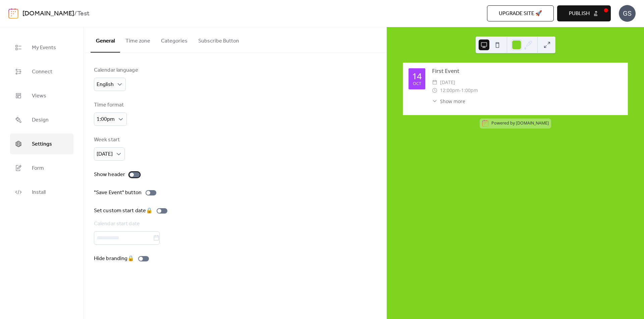 The image size is (644, 319). I want to click on button: General, so click(105, 40).